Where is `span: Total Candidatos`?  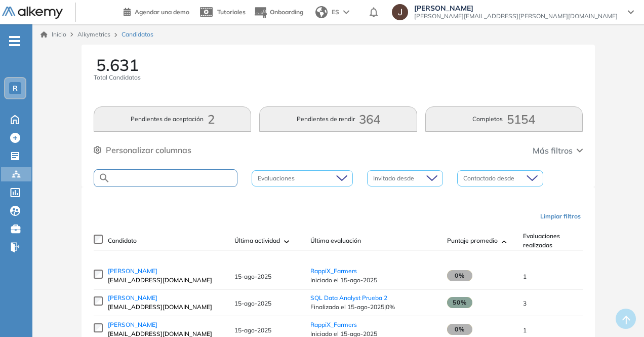
span: Total Candidatos is located at coordinates (117, 78).